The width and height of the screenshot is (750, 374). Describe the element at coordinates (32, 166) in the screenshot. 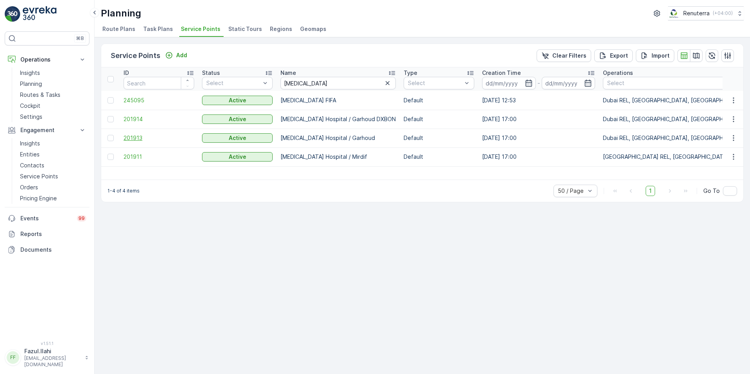

I see `p: Contacts` at that location.